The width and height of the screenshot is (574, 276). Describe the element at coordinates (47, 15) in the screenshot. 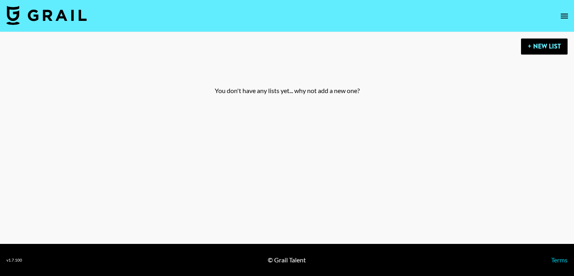

I see `img: Grail Talent` at that location.